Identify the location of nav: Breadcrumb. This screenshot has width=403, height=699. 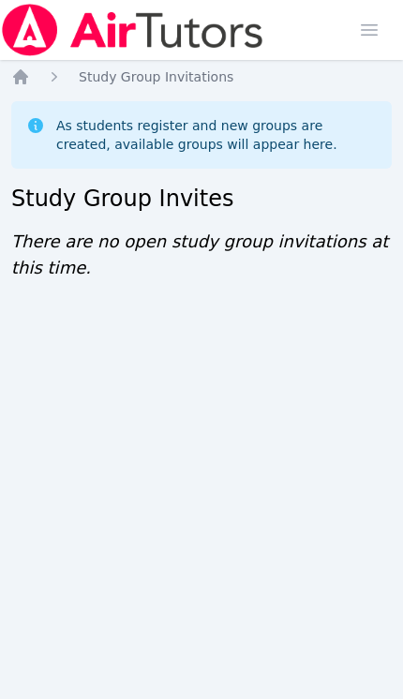
(201, 77).